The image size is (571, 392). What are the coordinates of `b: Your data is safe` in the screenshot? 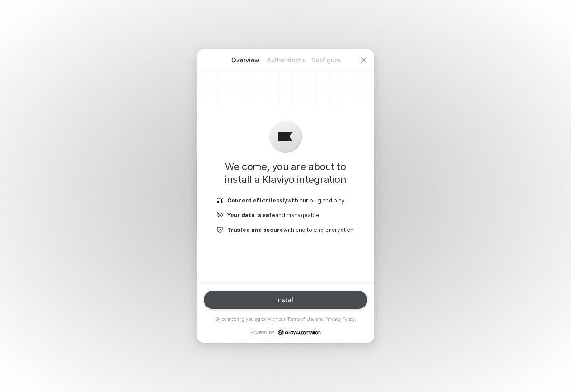 It's located at (251, 215).